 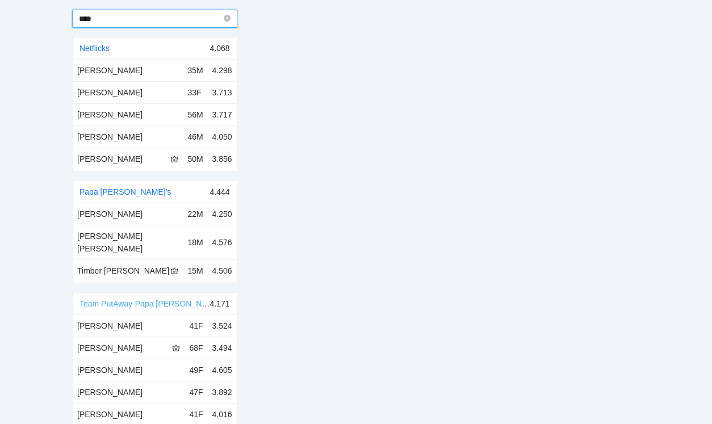 What do you see at coordinates (220, 304) in the screenshot?
I see `div: 4.171` at bounding box center [220, 304].